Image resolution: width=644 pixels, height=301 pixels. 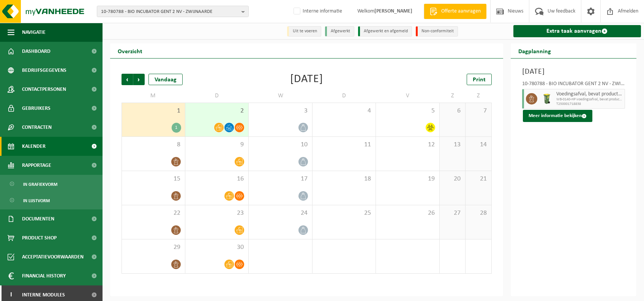 What do you see at coordinates (535, 51) in the screenshot?
I see `h2: Dagplanning` at bounding box center [535, 51].